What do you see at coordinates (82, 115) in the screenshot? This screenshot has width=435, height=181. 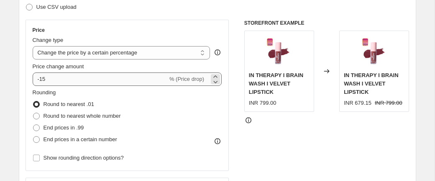 I see `span: Round to nearest whole number` at bounding box center [82, 115].